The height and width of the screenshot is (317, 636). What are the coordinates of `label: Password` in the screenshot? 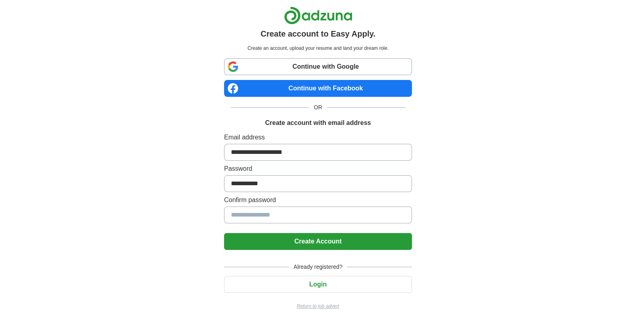 It's located at (318, 169).